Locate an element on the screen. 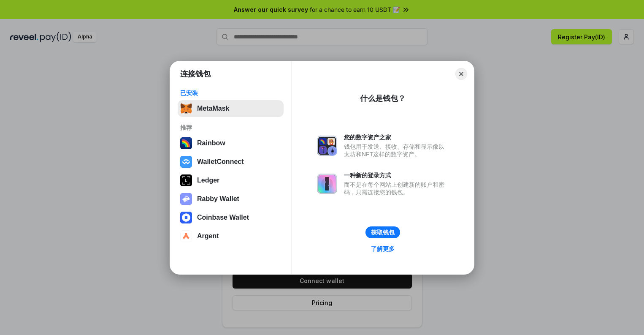  a: 了解更多 is located at coordinates (382, 249).